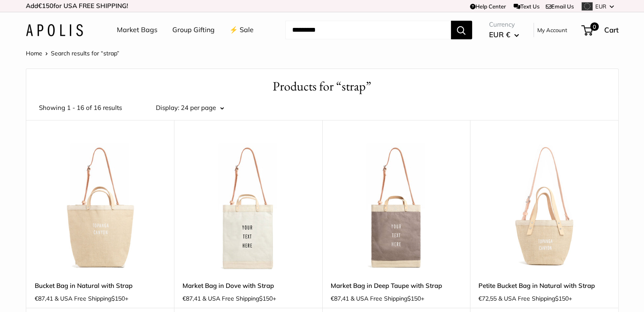  Describe the element at coordinates (368, 30) in the screenshot. I see `input: Search...` at that location.